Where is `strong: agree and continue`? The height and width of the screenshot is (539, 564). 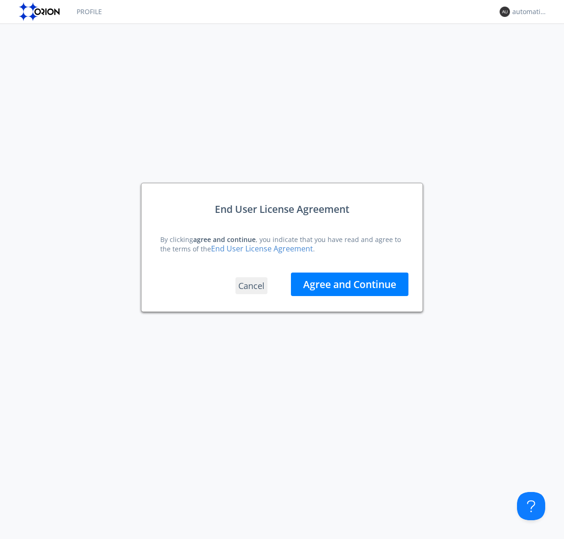
strong: agree and continue is located at coordinates (224, 239).